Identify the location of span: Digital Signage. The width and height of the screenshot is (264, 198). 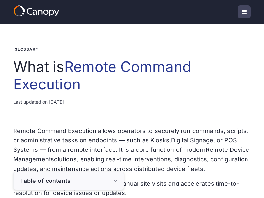
(192, 141).